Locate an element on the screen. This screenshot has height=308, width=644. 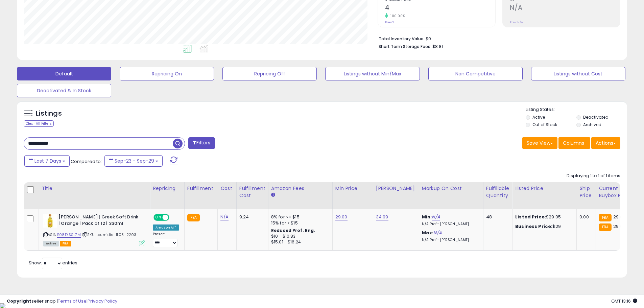
span: 2025-10-7 13:16 GMT is located at coordinates (624, 301).